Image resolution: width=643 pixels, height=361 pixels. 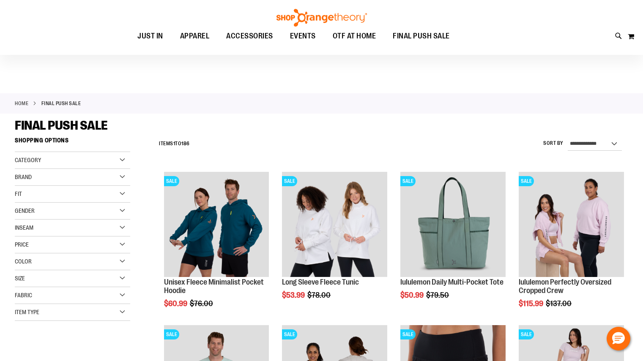 What do you see at coordinates (174, 144) in the screenshot?
I see `span: 1` at bounding box center [174, 144].